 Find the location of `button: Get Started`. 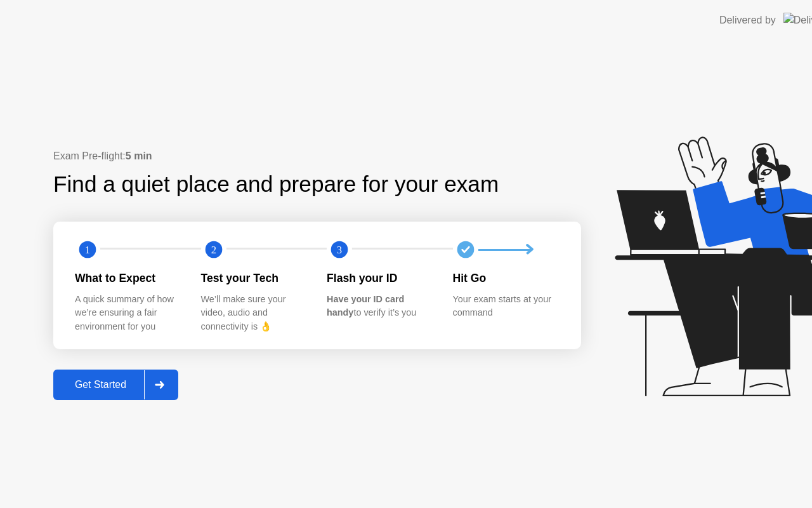

button: Get Started is located at coordinates (115, 385).